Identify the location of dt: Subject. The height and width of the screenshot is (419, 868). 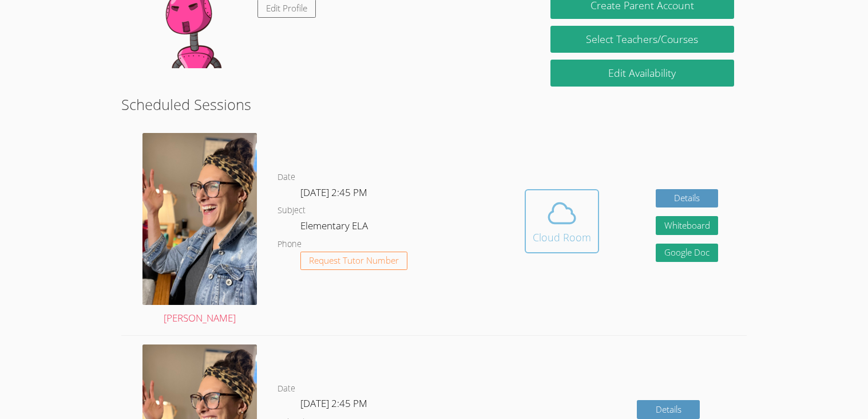
(291, 210).